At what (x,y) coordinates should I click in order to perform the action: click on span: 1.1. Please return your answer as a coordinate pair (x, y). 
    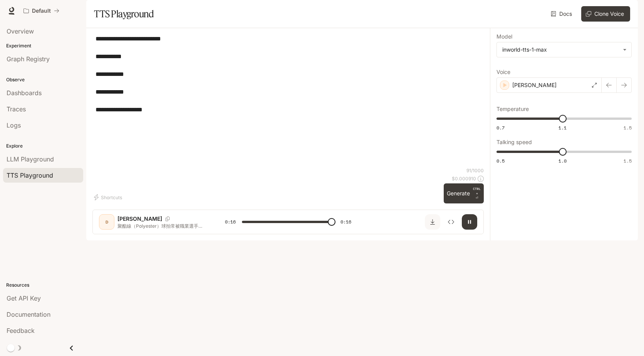
    Looking at the image, I should click on (562, 127).